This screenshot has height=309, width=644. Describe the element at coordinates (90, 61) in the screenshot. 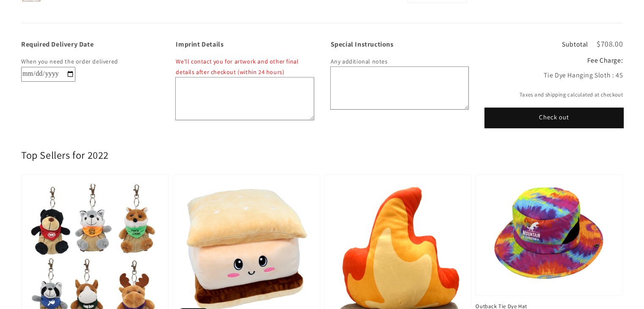

I see `p: When you need the order delivered` at that location.